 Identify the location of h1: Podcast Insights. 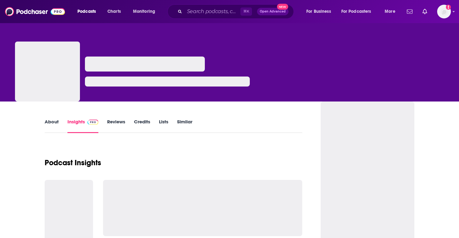
(73, 163).